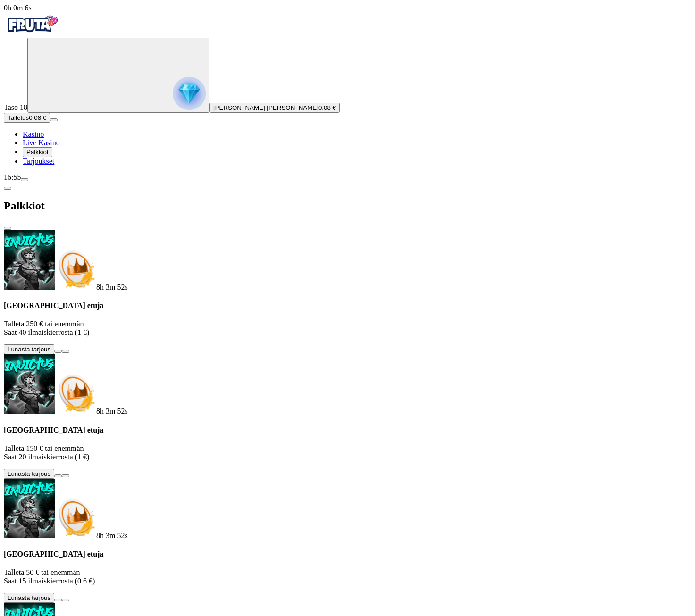 The image size is (695, 616). I want to click on p: Talleta 150 € tai enemmän Saat 20 ilmaiskierrosta (1 €), so click(347, 452).